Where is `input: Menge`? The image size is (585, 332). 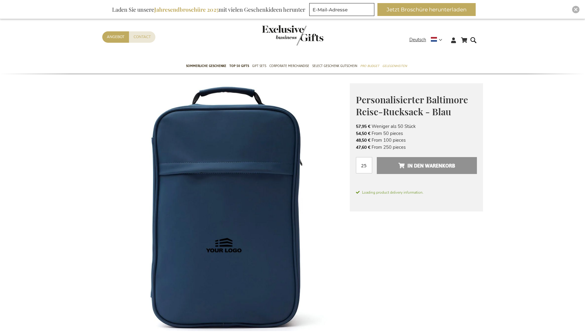 input: Menge is located at coordinates (364, 165).